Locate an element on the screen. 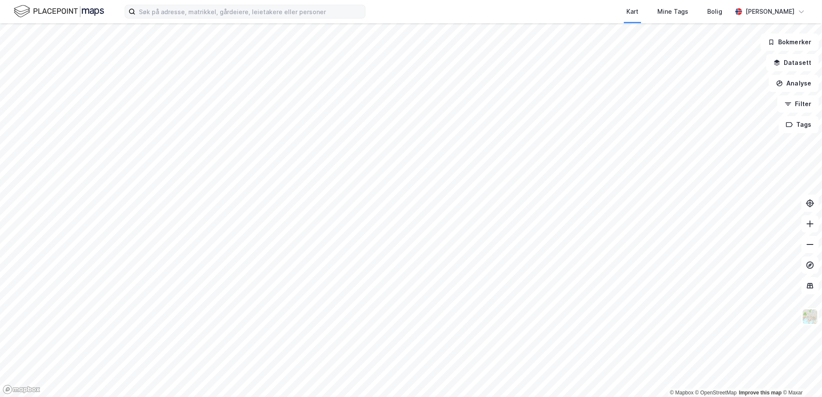 This screenshot has height=397, width=822. button: Filter is located at coordinates (798, 104).